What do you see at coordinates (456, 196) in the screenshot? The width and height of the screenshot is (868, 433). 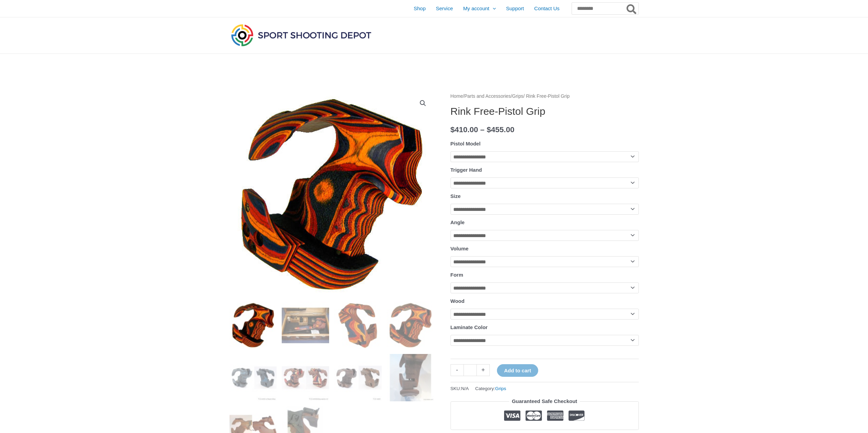 I see `label: Size` at bounding box center [456, 196].